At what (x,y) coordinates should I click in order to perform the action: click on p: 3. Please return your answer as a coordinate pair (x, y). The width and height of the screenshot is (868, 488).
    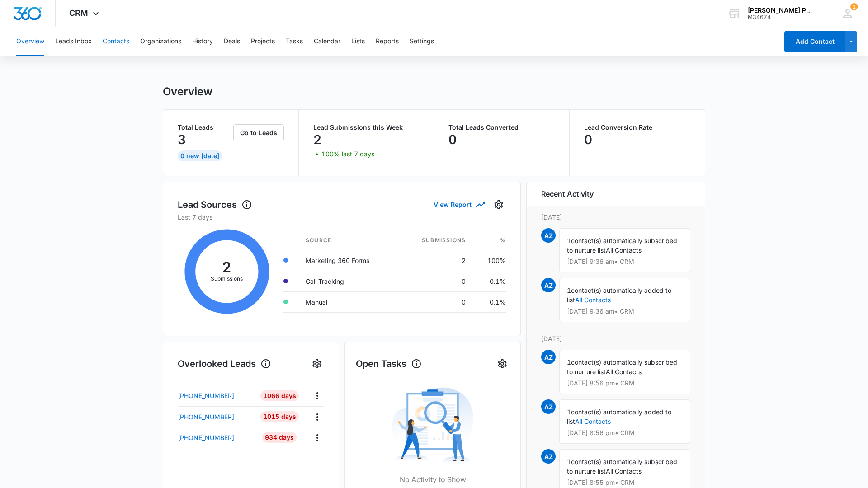
    Looking at the image, I should click on (182, 140).